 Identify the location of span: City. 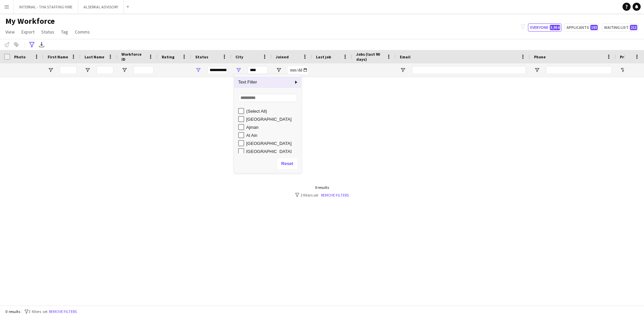
(239, 57).